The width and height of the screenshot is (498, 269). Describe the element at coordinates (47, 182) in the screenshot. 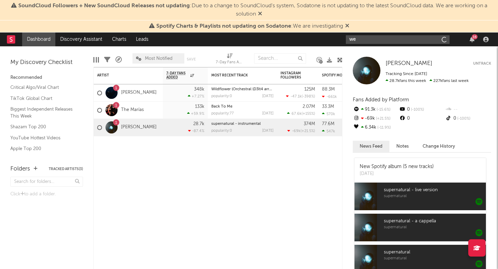

I see `input: Search for folders...` at that location.